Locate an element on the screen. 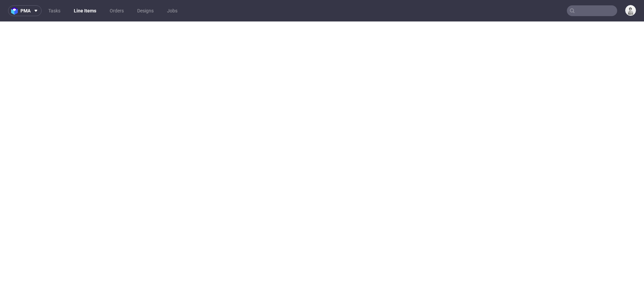 The height and width of the screenshot is (308, 644). img: logo is located at coordinates (16, 11).